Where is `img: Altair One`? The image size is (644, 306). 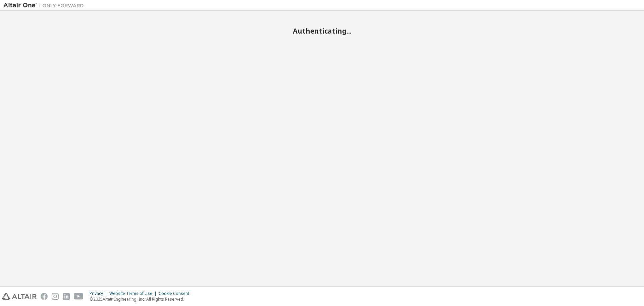
img: Altair One is located at coordinates (45, 5).